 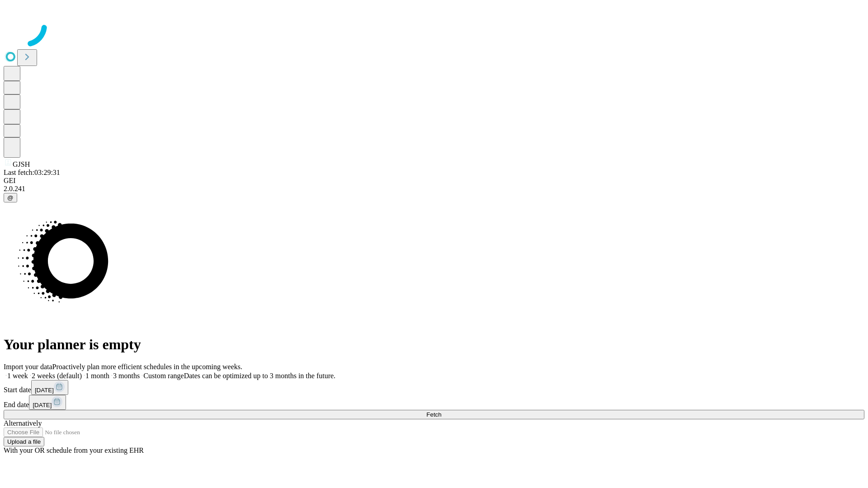 I want to click on span: Dates can be optimized up to 3 months in the future., so click(x=260, y=375).